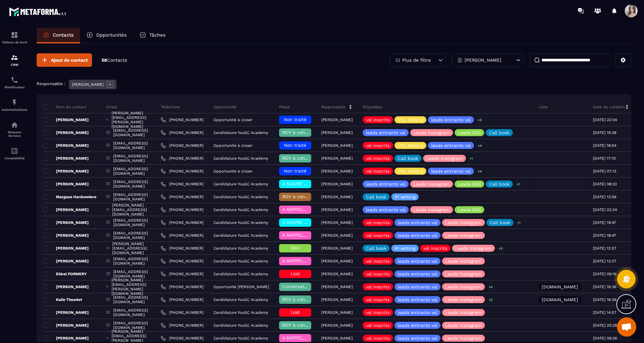  I want to click on span: A SUIVRE ⏳, so click(296, 222).